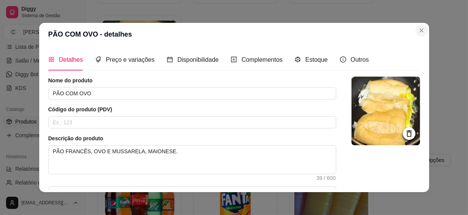  Describe the element at coordinates (316, 59) in the screenshot. I see `span: Estoque` at that location.